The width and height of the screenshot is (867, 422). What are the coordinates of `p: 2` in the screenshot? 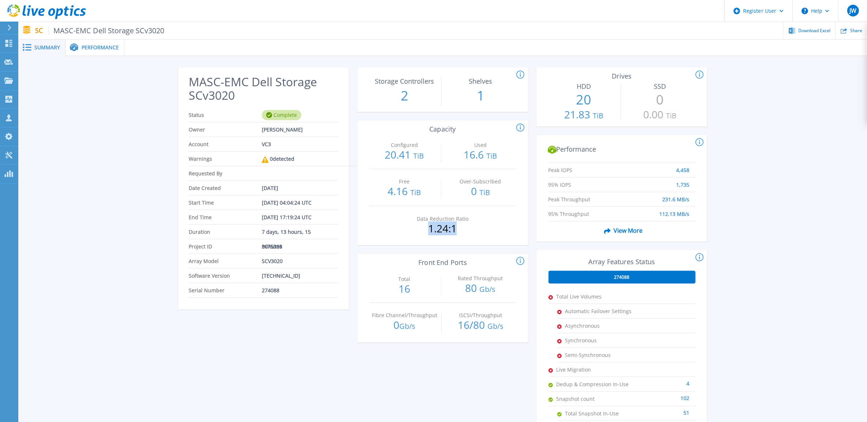 It's located at (404, 96).